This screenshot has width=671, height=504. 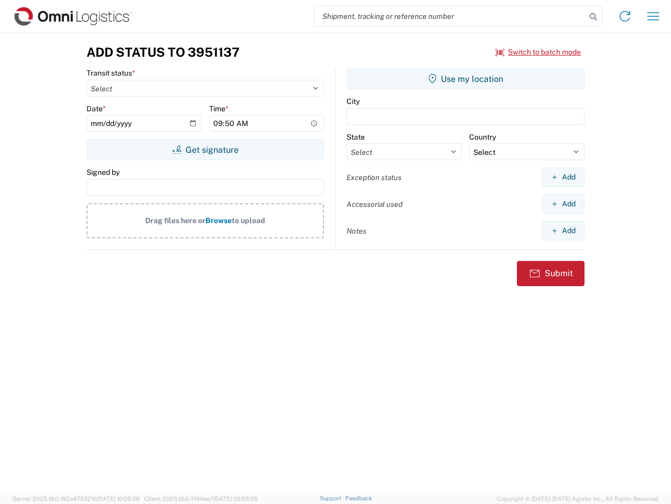 I want to click on label: Signed by, so click(x=103, y=172).